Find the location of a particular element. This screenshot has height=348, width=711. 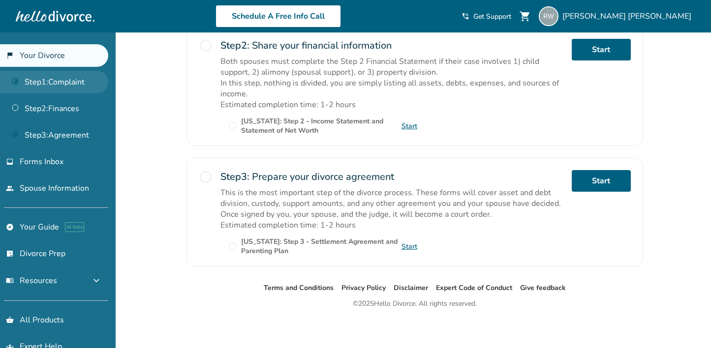

strong: Step 2 : is located at coordinates (235, 45).